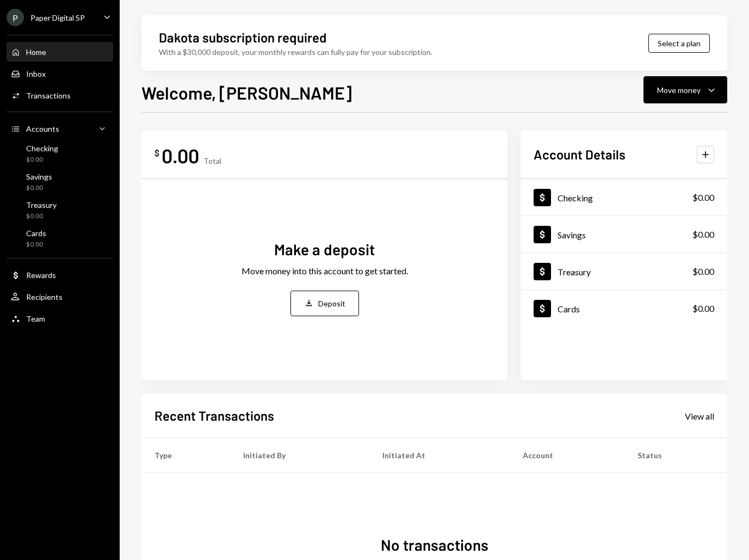 This screenshot has width=749, height=560. What do you see at coordinates (215, 415) in the screenshot?
I see `h2: Recent Transactions` at bounding box center [215, 415].